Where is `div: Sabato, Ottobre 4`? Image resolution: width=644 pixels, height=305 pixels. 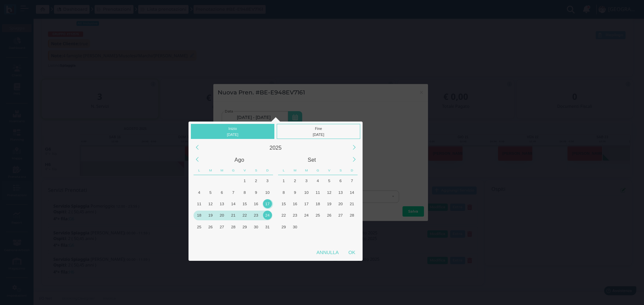 div: Sabato, Ottobre 4 is located at coordinates (340, 227).